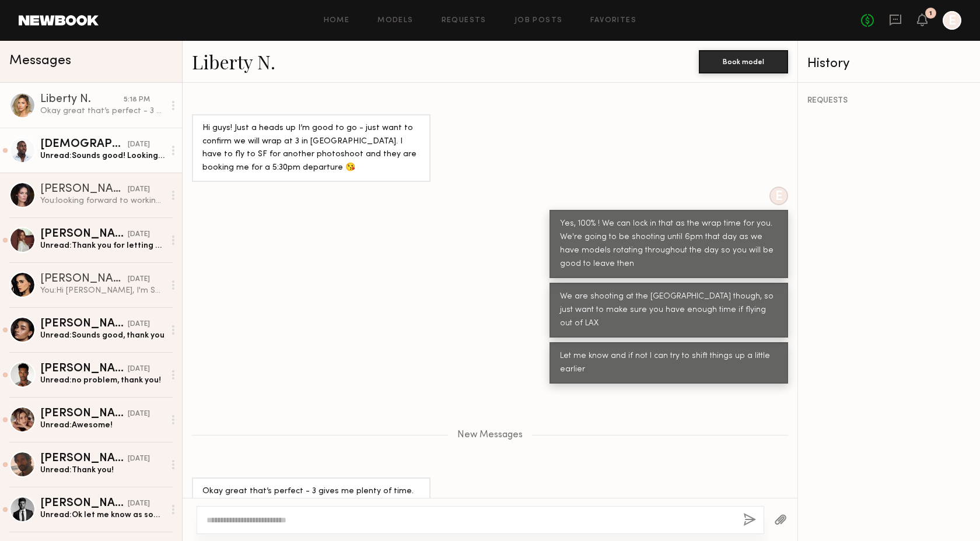 The height and width of the screenshot is (541, 980). Describe the element at coordinates (82, 100) in the screenshot. I see `div: Liberty N.` at that location.